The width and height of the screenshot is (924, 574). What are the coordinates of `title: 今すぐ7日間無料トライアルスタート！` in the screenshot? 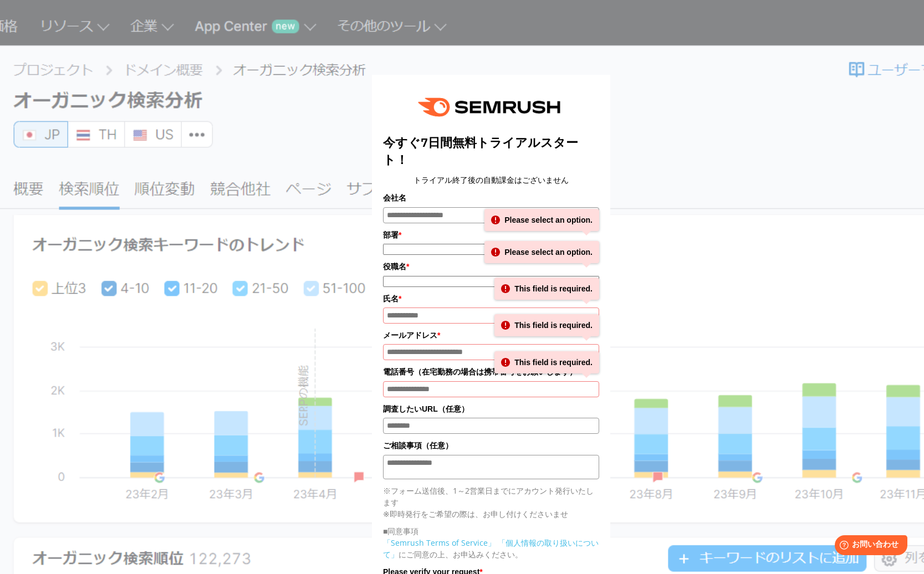 It's located at (491, 151).